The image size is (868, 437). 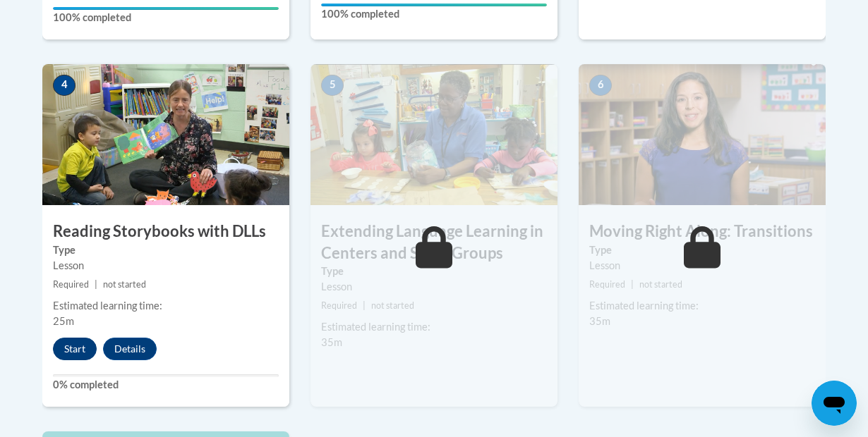 What do you see at coordinates (601, 86) in the screenshot?
I see `span: 6` at bounding box center [601, 86].